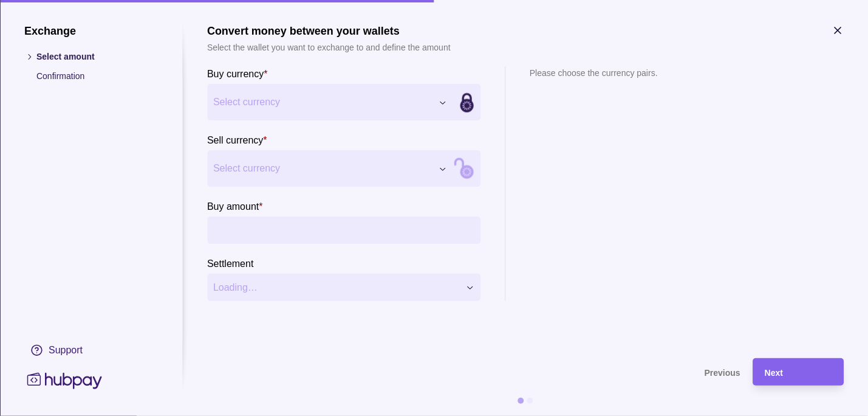 The height and width of the screenshot is (416, 868). I want to click on h1: Exchange, so click(91, 31).